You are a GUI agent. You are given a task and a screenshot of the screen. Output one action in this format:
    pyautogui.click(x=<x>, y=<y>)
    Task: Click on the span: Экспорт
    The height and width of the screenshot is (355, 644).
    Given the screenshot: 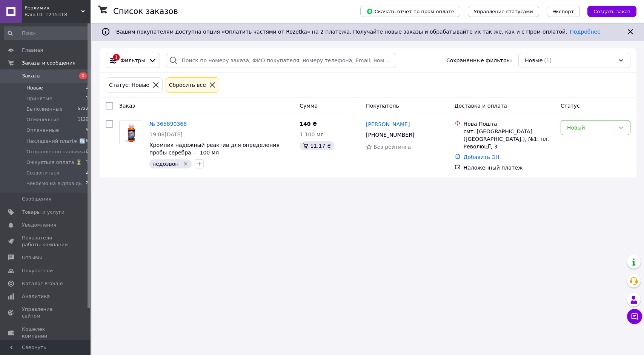 What is the action you would take?
    pyautogui.click(x=564, y=11)
    